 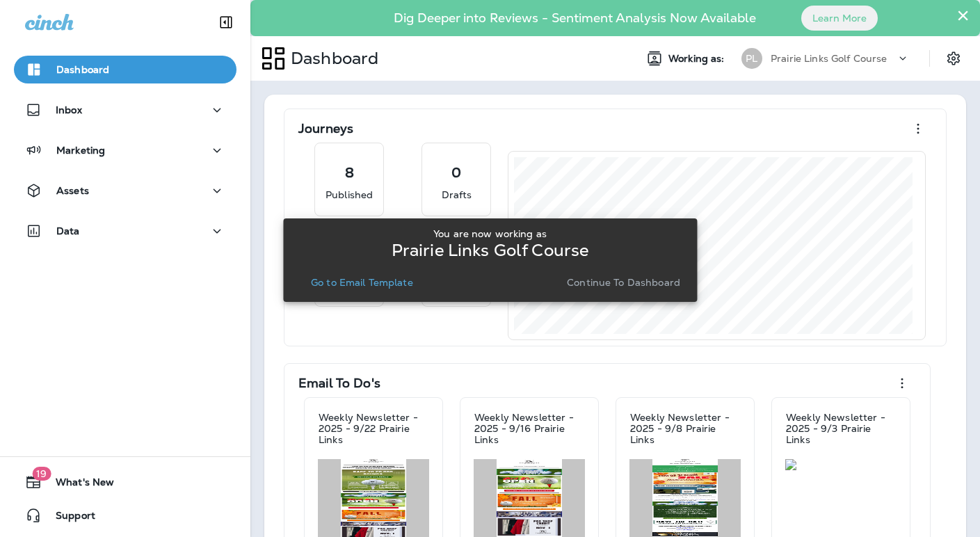 What do you see at coordinates (963, 15) in the screenshot?
I see `button: Close` at bounding box center [963, 15].